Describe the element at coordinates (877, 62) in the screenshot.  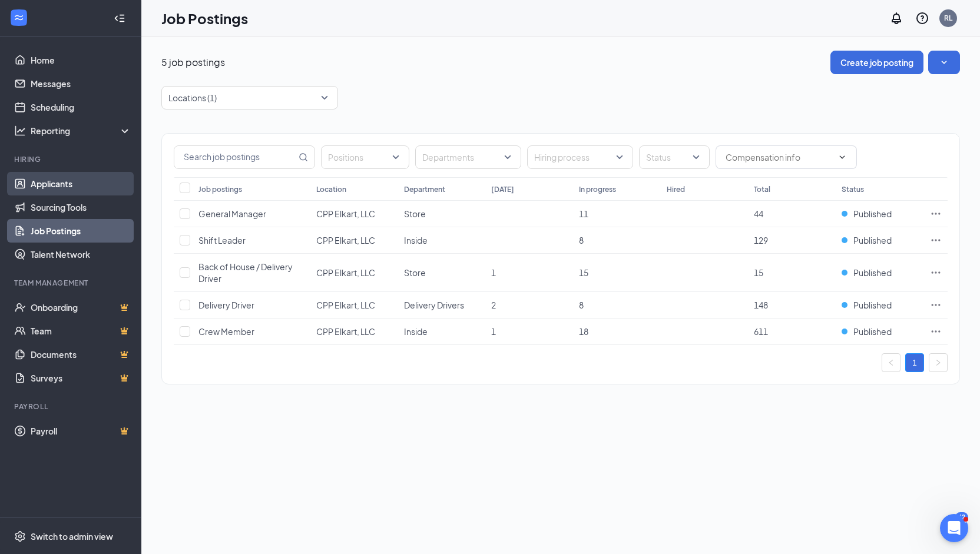
I see `button: Create job posting` at that location.